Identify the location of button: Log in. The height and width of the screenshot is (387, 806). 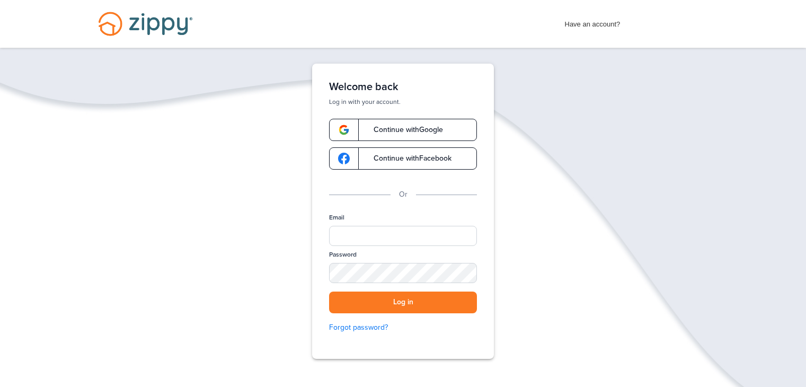
(403, 302).